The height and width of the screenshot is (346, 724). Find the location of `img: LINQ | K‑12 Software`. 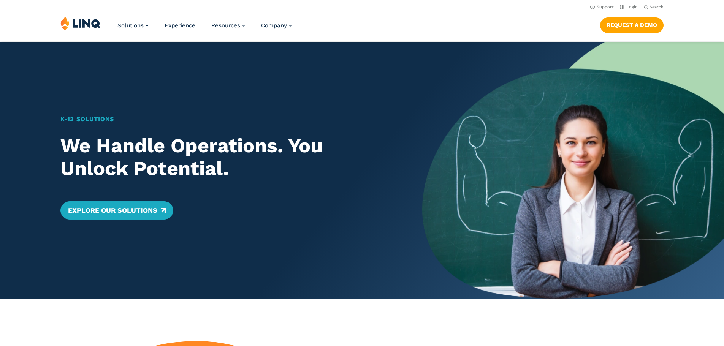

img: LINQ | K‑12 Software is located at coordinates (81, 23).